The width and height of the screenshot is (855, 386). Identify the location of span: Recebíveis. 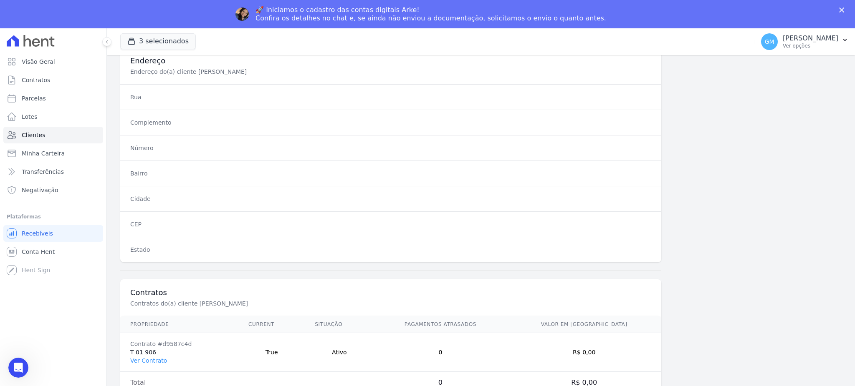
(37, 234).